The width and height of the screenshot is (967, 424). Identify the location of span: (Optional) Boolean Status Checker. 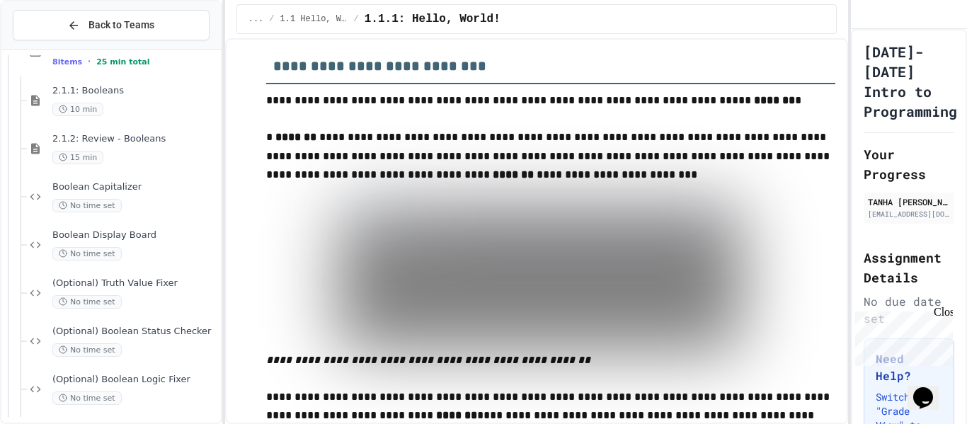
(135, 331).